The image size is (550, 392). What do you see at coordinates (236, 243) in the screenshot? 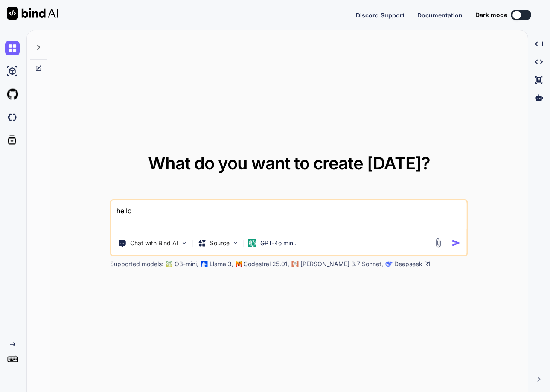
I see `img: Pick Models` at bounding box center [236, 243].